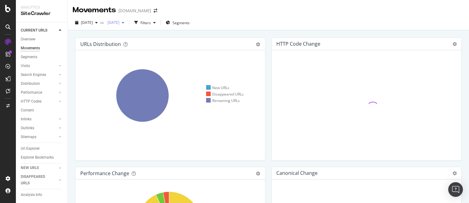 This screenshot has width=469, height=203. What do you see at coordinates (42, 39) in the screenshot?
I see `a: Overview` at bounding box center [42, 39].